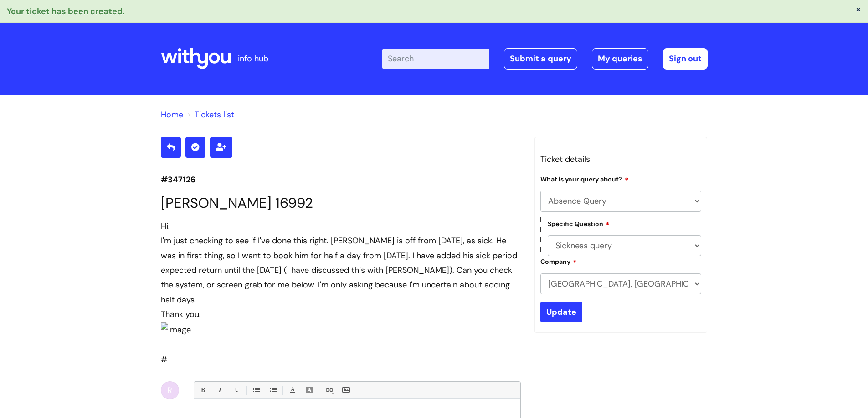 The image size is (868, 418). What do you see at coordinates (292, 390) in the screenshot?
I see `a: Font Color` at bounding box center [292, 390].